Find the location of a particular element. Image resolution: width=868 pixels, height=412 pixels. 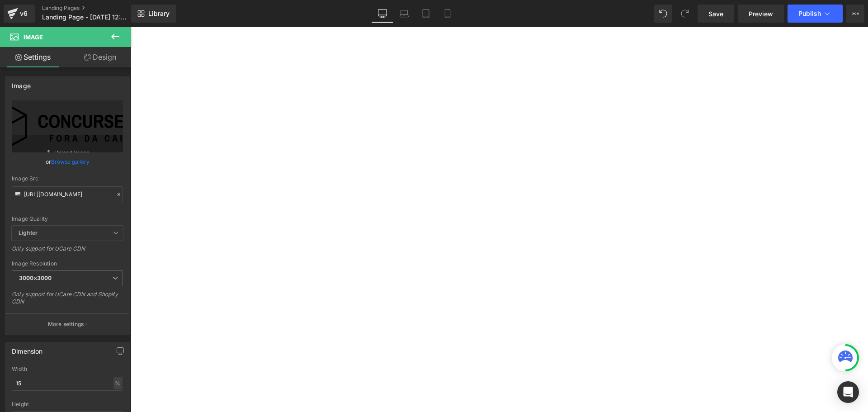

input: Link is located at coordinates (68, 194).